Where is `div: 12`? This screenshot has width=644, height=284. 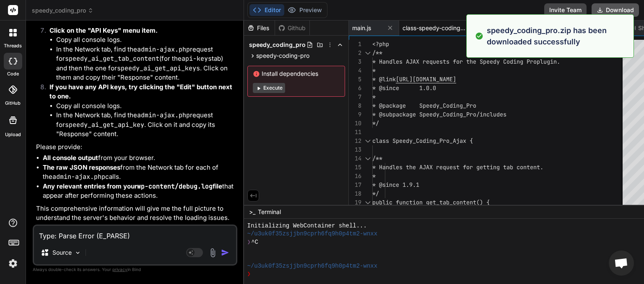
div: 12 is located at coordinates (355, 140).